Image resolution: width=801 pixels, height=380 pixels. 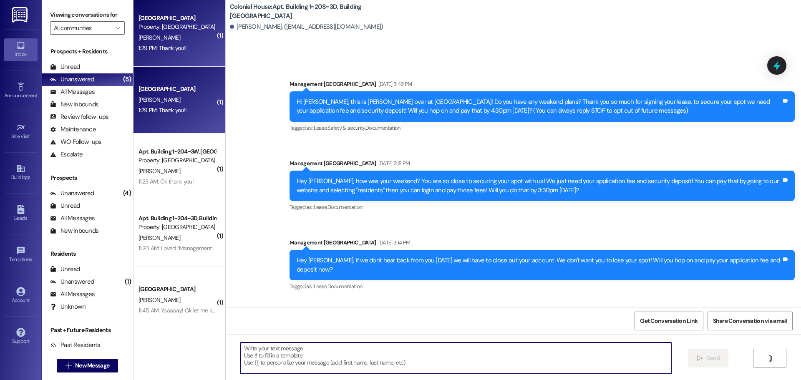 I want to click on button: Share Conversation via email, so click(x=750, y=321).